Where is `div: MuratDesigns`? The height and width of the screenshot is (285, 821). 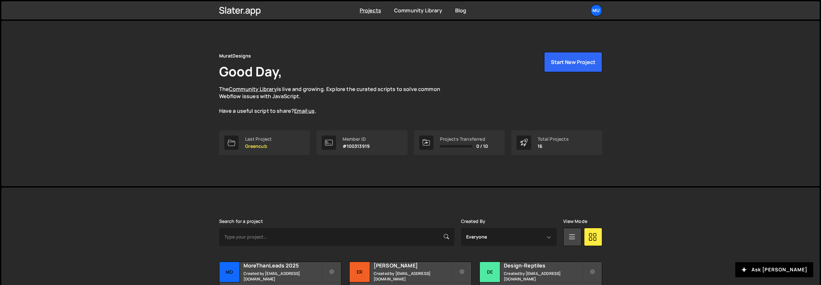 div: MuratDesigns is located at coordinates (235, 56).